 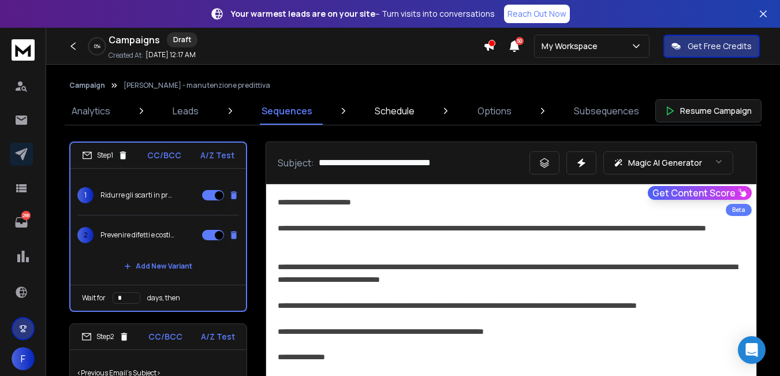 I want to click on span: 2, so click(x=85, y=235).